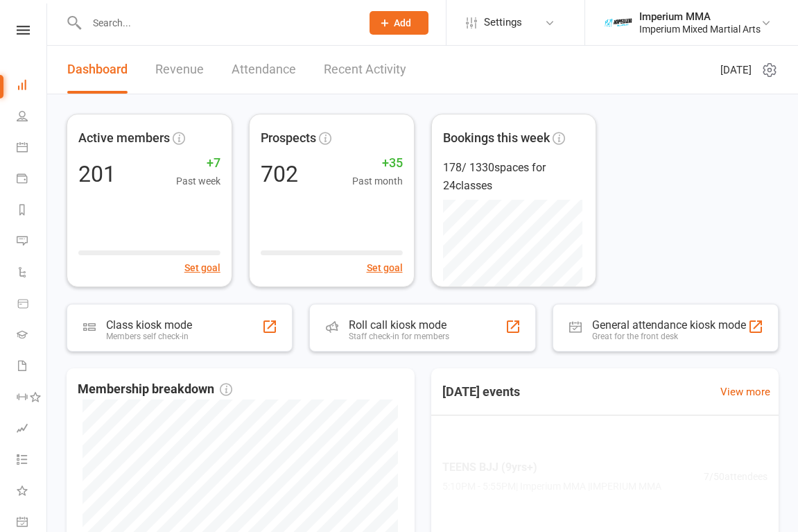 The image size is (798, 532). What do you see at coordinates (32, 211) in the screenshot?
I see `a: Reports` at bounding box center [32, 211].